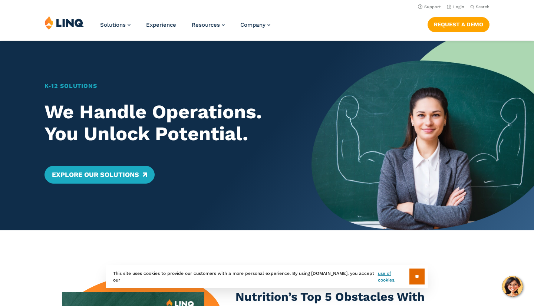 The image size is (534, 306). I want to click on a: Explore Our Solutions, so click(99, 175).